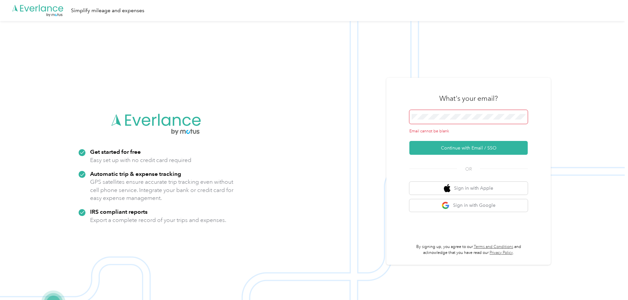 Image resolution: width=628 pixels, height=300 pixels. I want to click on p: Export a complete record of your trips and expenses., so click(158, 220).